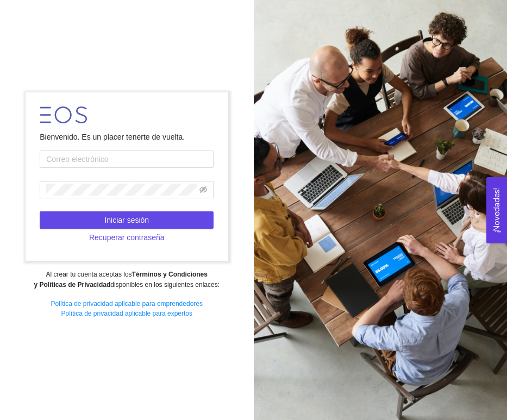  Describe the element at coordinates (127, 237) in the screenshot. I see `span: Recuperar contraseña` at that location.